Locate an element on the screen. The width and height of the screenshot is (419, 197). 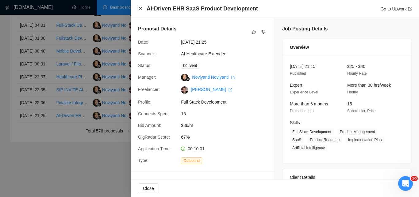
h5: Proposal Details is located at coordinates (157, 29).